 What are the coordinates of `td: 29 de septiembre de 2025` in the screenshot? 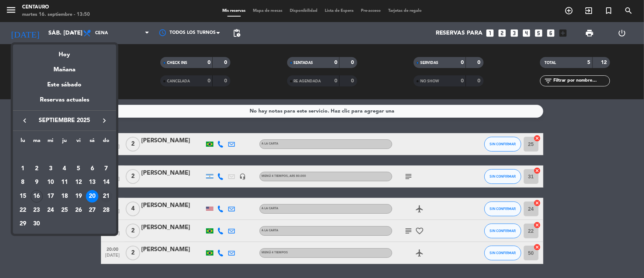 It's located at (23, 224).